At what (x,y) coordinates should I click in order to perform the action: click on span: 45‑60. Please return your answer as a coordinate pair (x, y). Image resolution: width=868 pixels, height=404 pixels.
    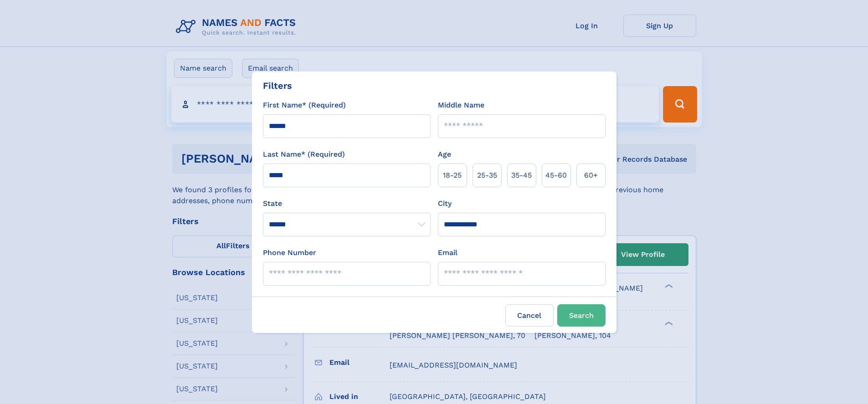
    Looking at the image, I should click on (556, 175).